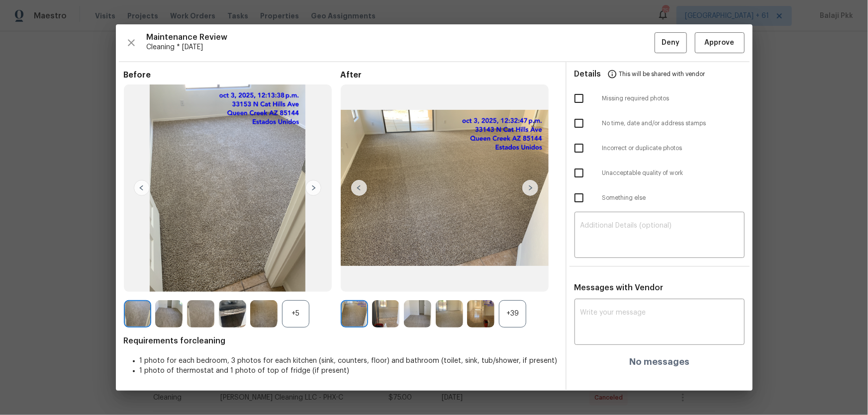 This screenshot has width=868, height=415. What do you see at coordinates (720, 43) in the screenshot?
I see `button: Approve` at bounding box center [720, 43].